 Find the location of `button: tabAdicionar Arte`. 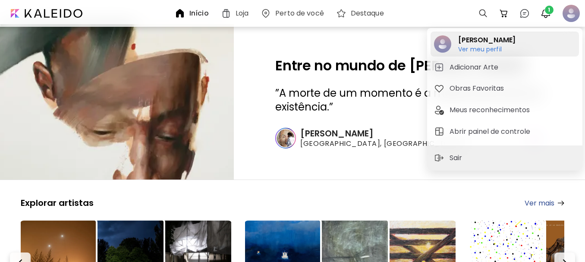

button: tabAdicionar Arte is located at coordinates (505, 67).